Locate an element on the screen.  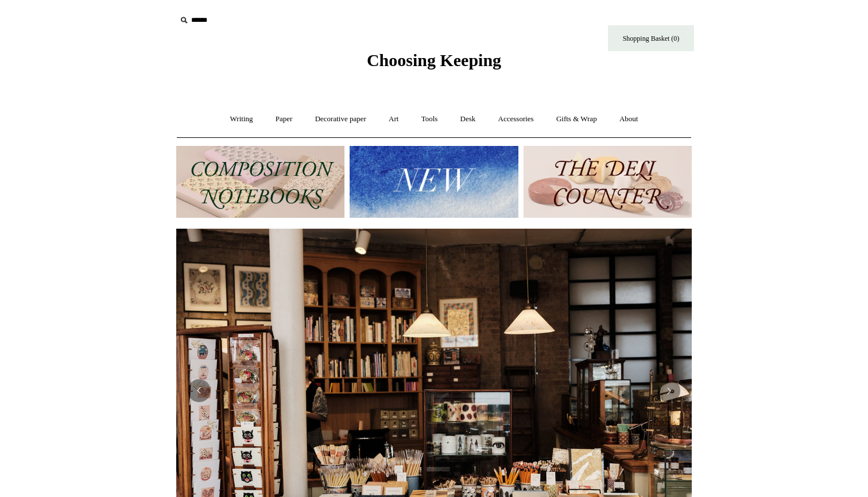
a: Shopping Basket (0) is located at coordinates (651, 38).